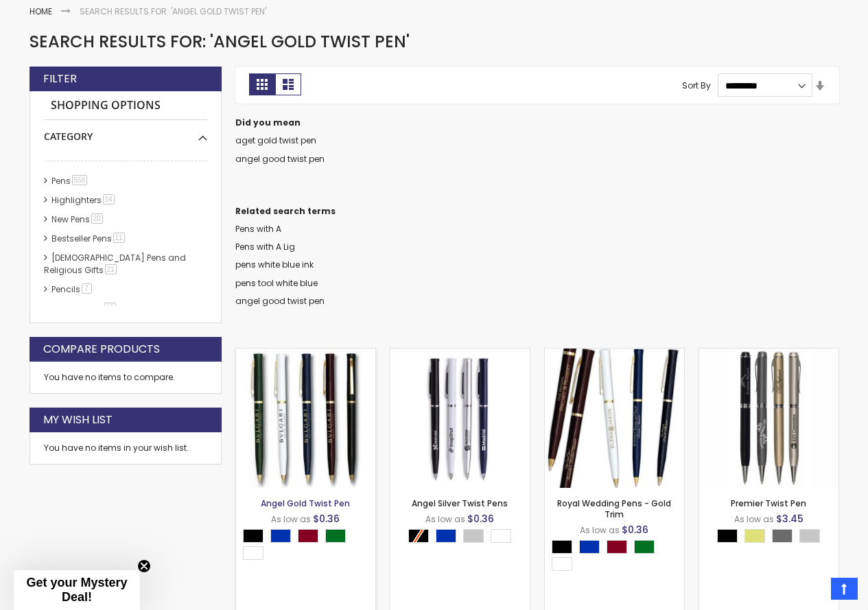 This screenshot has width=868, height=610. What do you see at coordinates (537, 123) in the screenshot?
I see `dt: Did you mean` at bounding box center [537, 123].